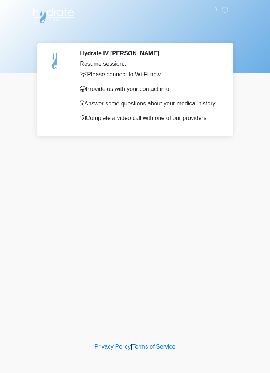 This screenshot has width=270, height=373. Describe the element at coordinates (55, 61) in the screenshot. I see `img: Agent Avatar` at that location.